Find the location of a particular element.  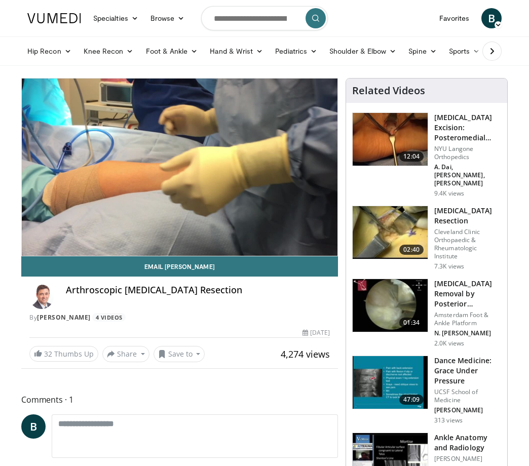

h4: Related Videos is located at coordinates (389, 91).